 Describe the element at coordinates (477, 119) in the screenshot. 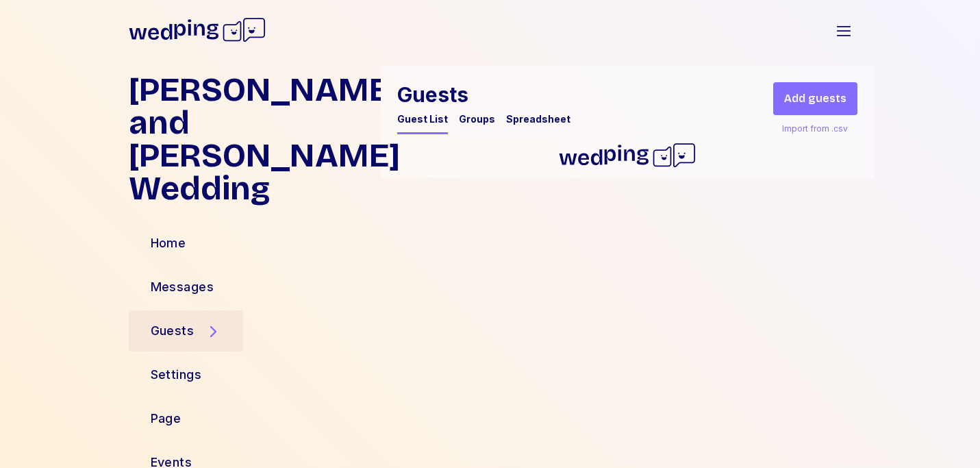

I see `div: Groups` at that location.